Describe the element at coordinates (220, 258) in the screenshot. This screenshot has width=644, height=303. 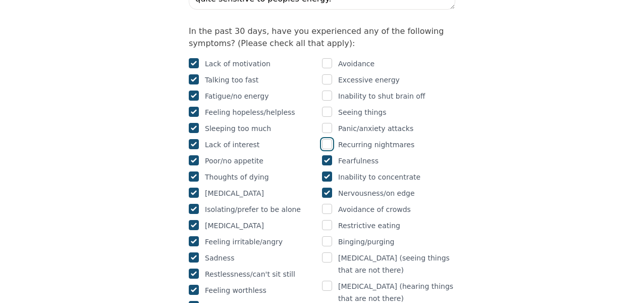
I see `p: Sadness` at that location.